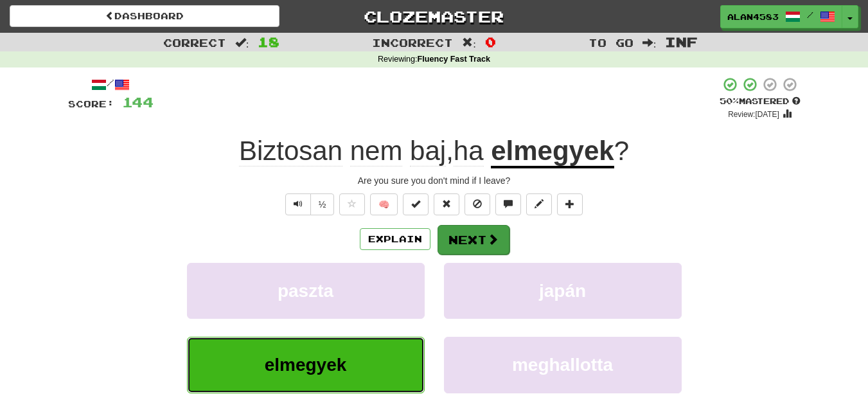 This screenshot has height=412, width=868. I want to click on span: alan4583, so click(753, 17).